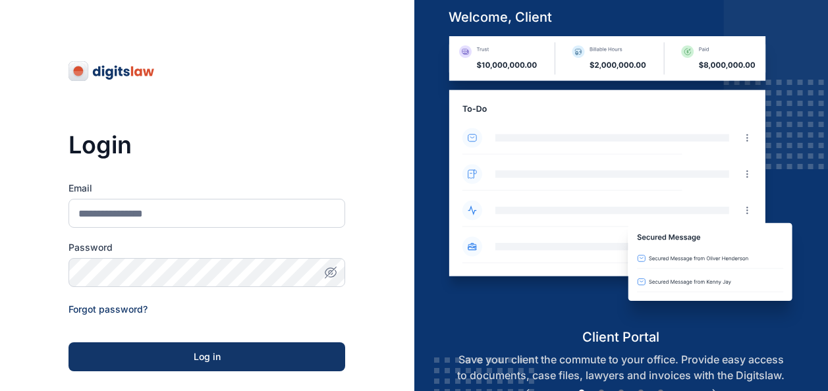 Image resolution: width=828 pixels, height=391 pixels. Describe the element at coordinates (620, 182) in the screenshot. I see `img: client-portal` at that location.